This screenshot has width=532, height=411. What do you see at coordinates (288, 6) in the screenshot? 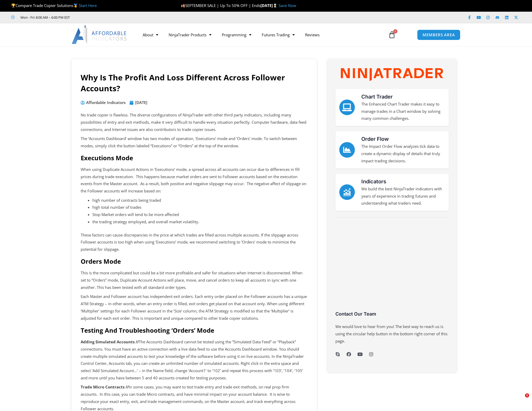
I see `a: Save Now` at bounding box center [288, 6].